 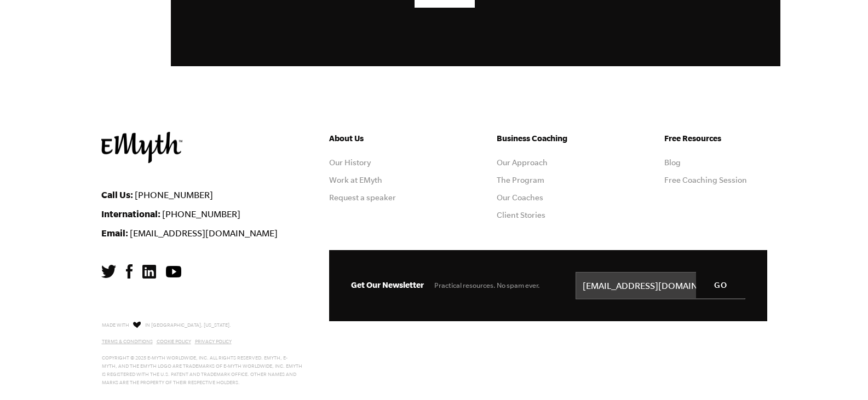 I want to click on h5: Free Resources, so click(x=716, y=139).